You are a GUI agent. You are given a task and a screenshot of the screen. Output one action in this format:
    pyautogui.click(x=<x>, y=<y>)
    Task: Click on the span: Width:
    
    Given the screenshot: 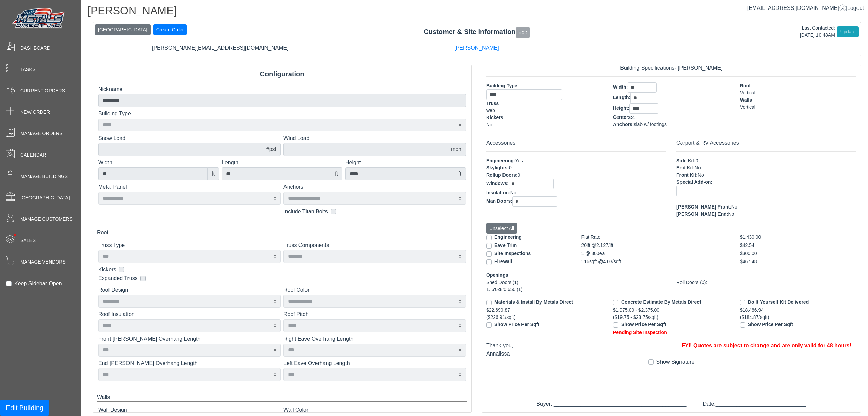 What is the action you would take?
    pyautogui.click(x=621, y=87)
    